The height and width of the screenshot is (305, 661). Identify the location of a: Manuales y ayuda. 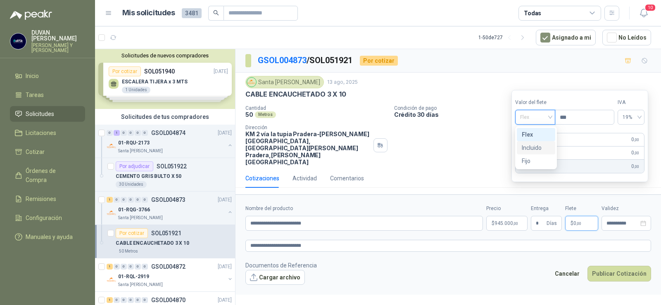
(47, 237).